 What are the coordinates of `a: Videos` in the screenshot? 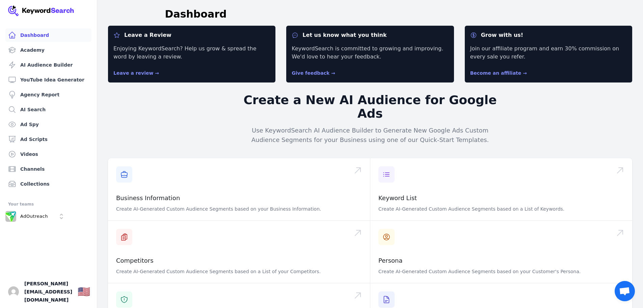 It's located at (48, 154).